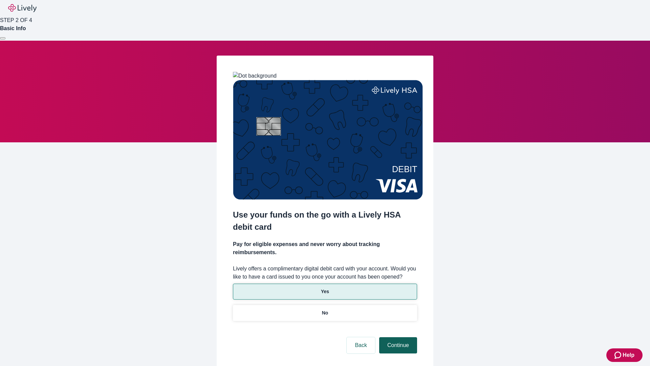 Image resolution: width=650 pixels, height=366 pixels. What do you see at coordinates (325, 291) in the screenshot?
I see `button: Yes` at bounding box center [325, 291].